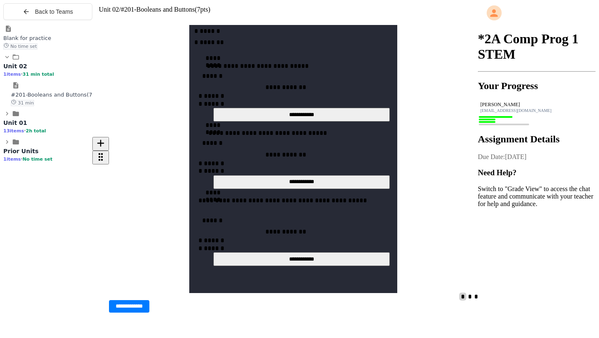 The image size is (599, 338). What do you see at coordinates (54, 12) in the screenshot?
I see `span: Back to Teams` at bounding box center [54, 12].